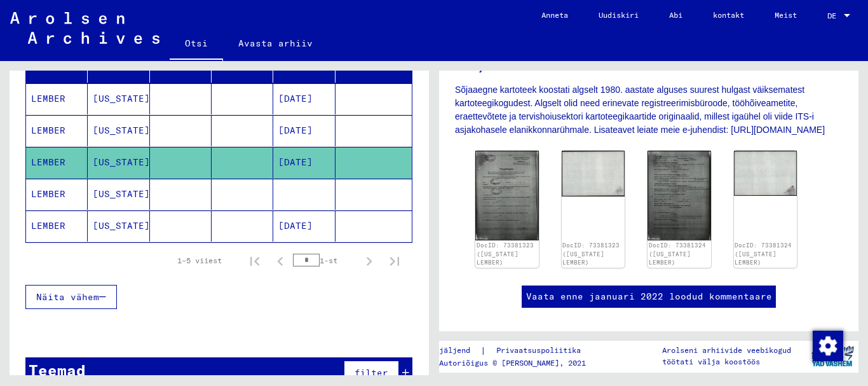  What do you see at coordinates (363, 65) in the screenshot?
I see `font: Vangi nr` at bounding box center [363, 65].